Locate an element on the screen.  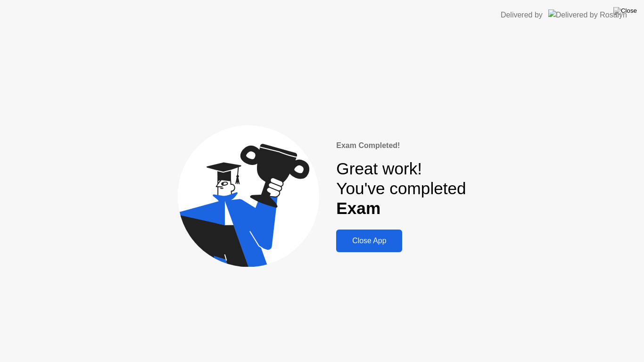
b: Exam is located at coordinates (358, 208).